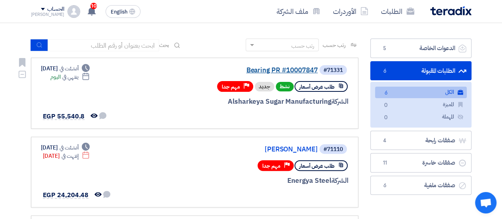 This screenshot has height=219, width=502. Describe the element at coordinates (299, 11) in the screenshot. I see `a: ملف الشركة` at that location.